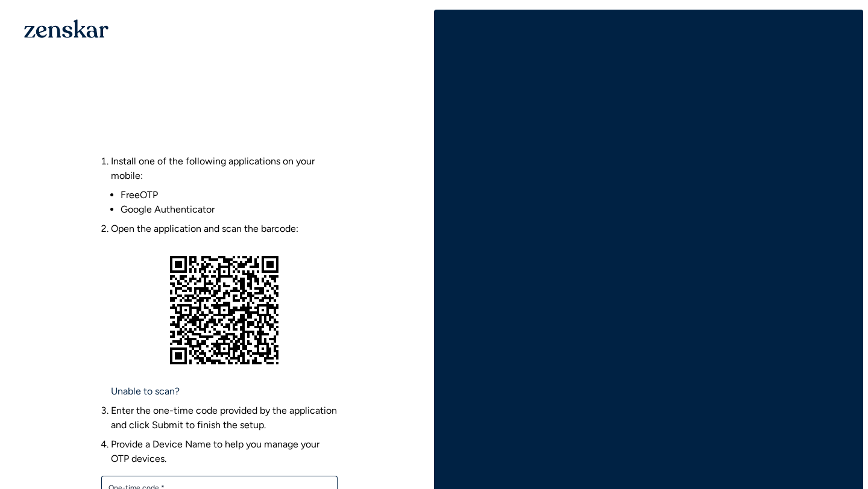 This screenshot has width=868, height=489. I want to click on li: Google Authenticator, so click(229, 209).